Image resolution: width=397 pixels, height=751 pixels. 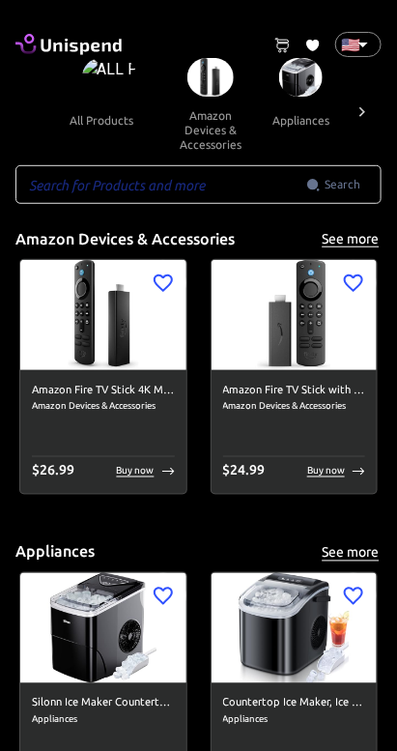 I want to click on h6: Amazon Fire TV Stick 4K Max streaming device, Wi-Fi 6, Alexa Voice Remote (includes TV controls), so click(x=103, y=391).